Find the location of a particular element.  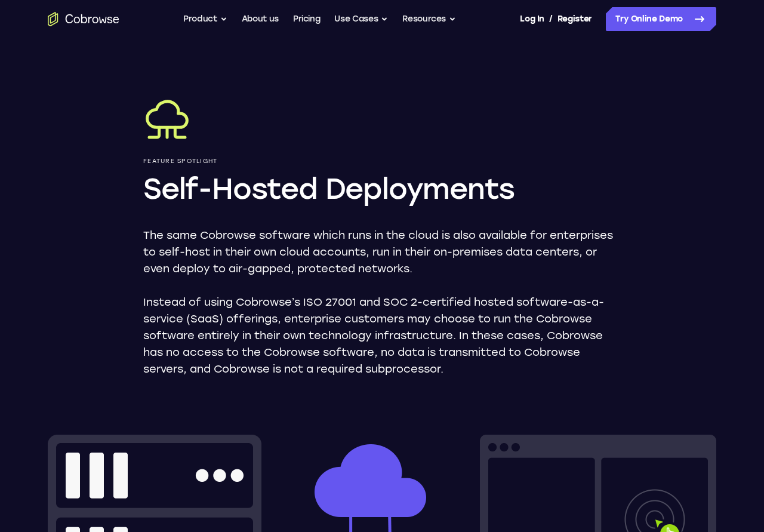

a: Try Online Demo is located at coordinates (661, 19).